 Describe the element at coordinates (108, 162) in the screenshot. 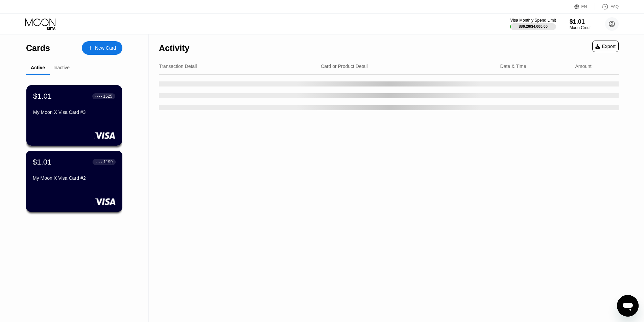

I see `div: 1199` at that location.